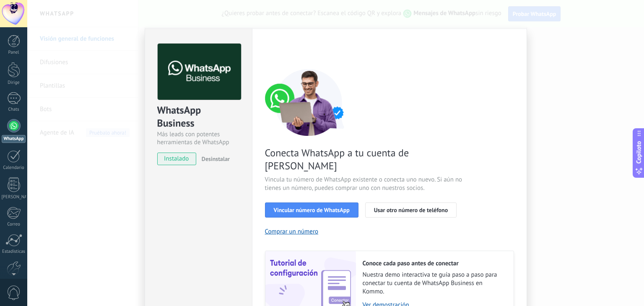 Image resolution: width=644 pixels, height=306 pixels. I want to click on span: Usar otro número de teléfono, so click(411, 210).